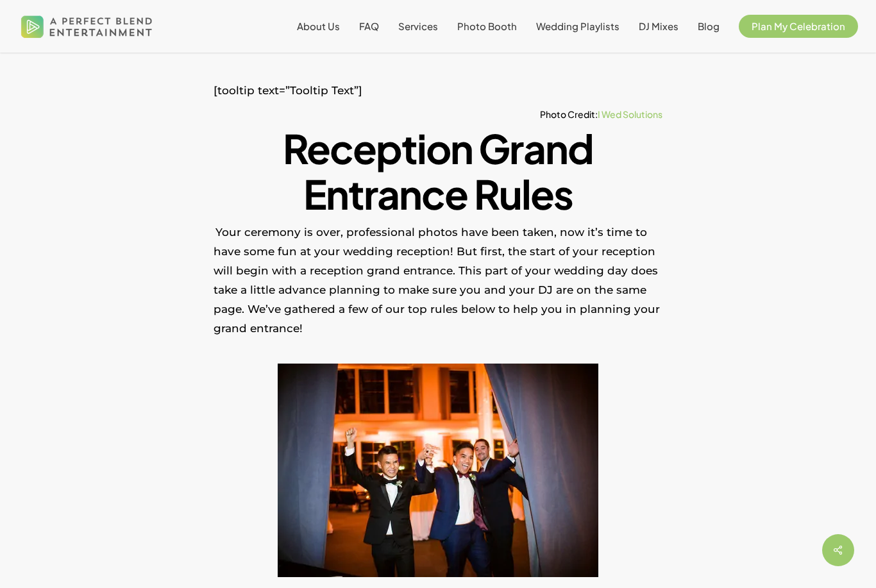 This screenshot has height=588, width=876. Describe the element at coordinates (709, 26) in the screenshot. I see `span: Blog` at that location.